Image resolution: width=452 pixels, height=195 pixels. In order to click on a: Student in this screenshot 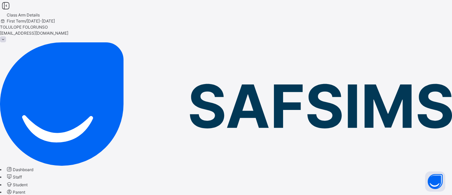, I will do `click(17, 185)`.